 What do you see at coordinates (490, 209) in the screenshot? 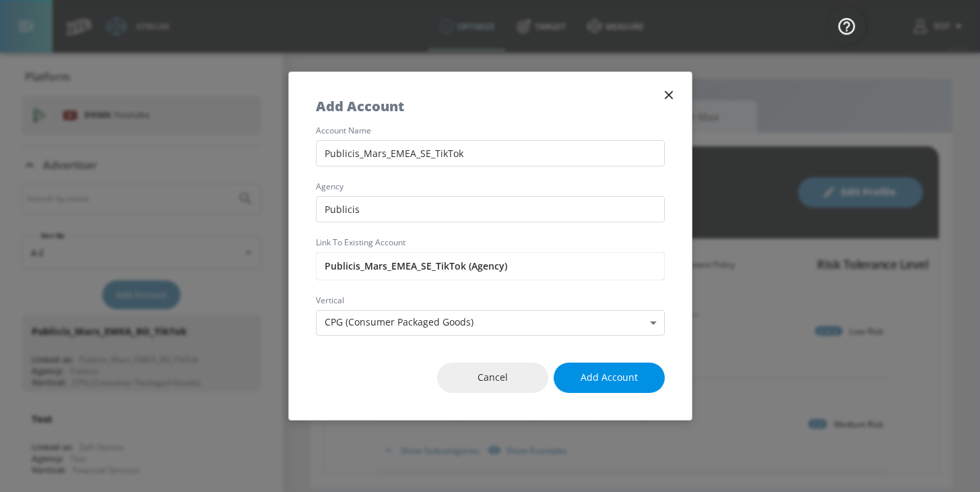
I see `input: Enter agency name` at bounding box center [490, 209].